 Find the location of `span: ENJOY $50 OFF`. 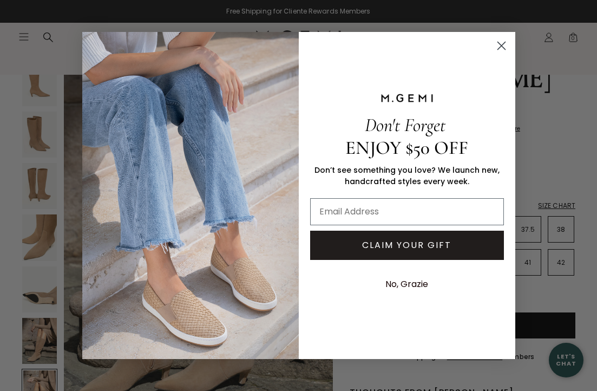

span: ENJOY $50 OFF is located at coordinates (407, 148).